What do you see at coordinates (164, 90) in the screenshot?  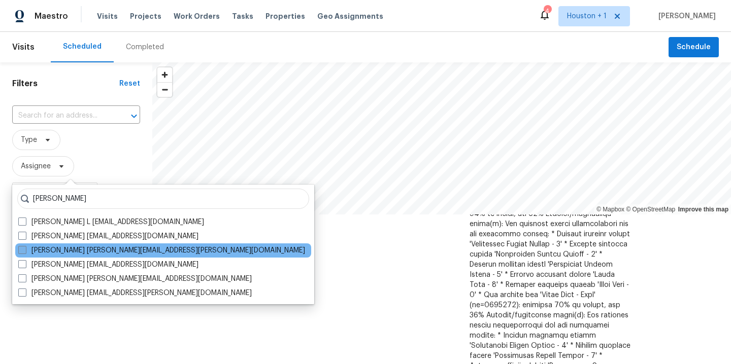 I see `span: Zoom out` at bounding box center [164, 90].